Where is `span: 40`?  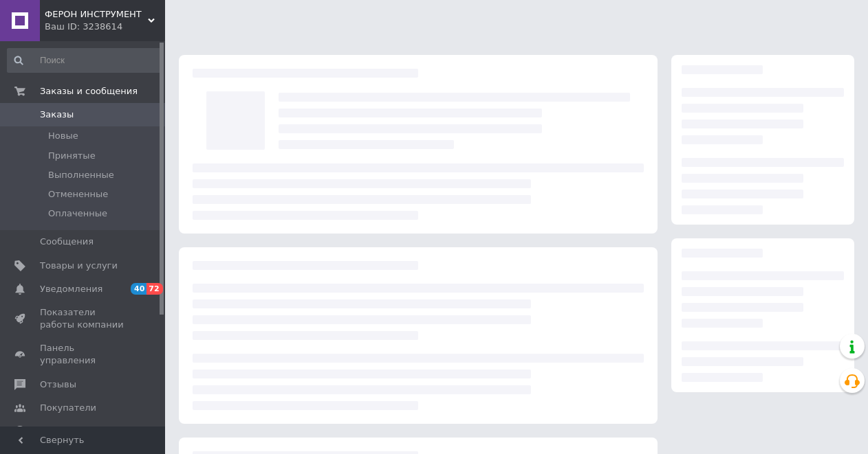 span: 40 is located at coordinates (138, 288).